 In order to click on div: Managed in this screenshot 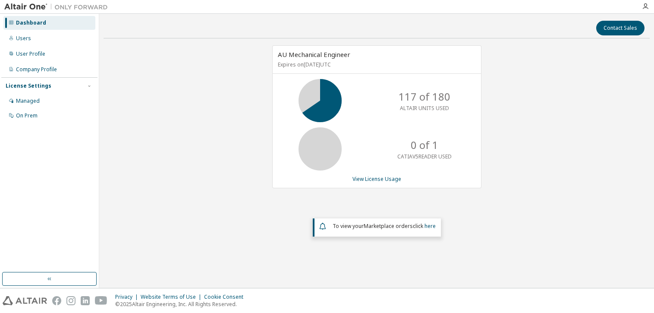, I will do `click(28, 101)`.